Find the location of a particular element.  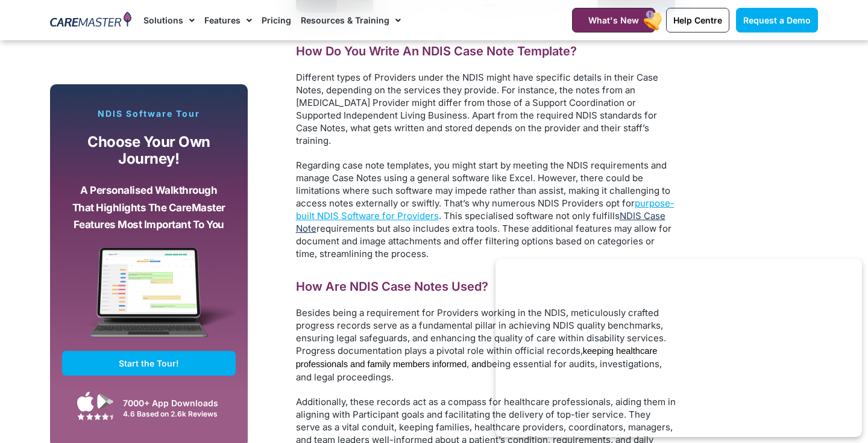

p: being essential for audits, investigations, and legal proceedings. is located at coordinates (485, 345).